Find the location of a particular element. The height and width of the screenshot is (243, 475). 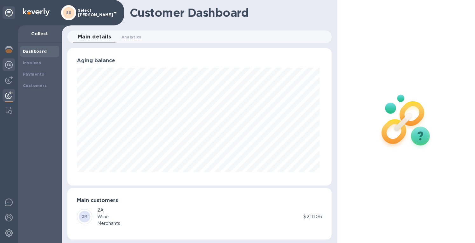

b: 2M is located at coordinates (84, 216).